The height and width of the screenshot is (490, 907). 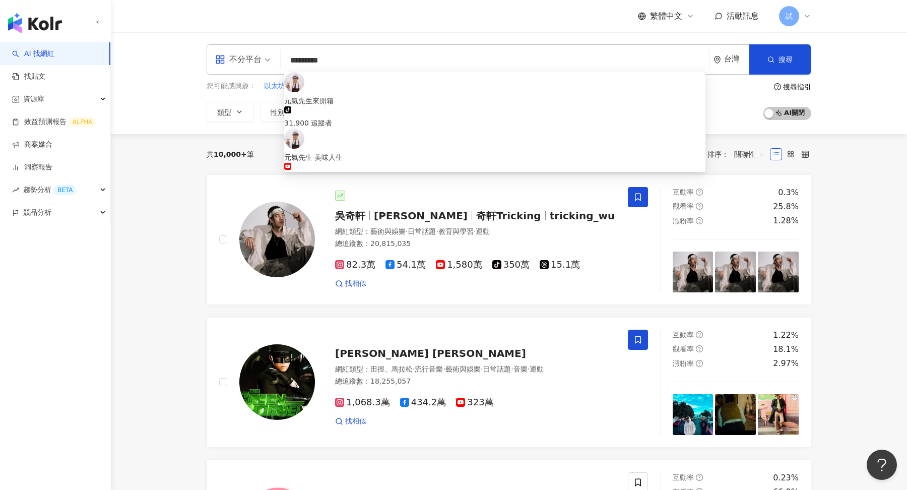 What do you see at coordinates (495, 101) in the screenshot?
I see `div: 元氣先生來開箱` at bounding box center [495, 101].